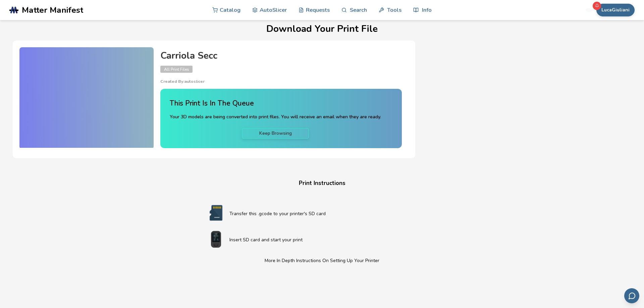 This screenshot has height=308, width=644. Describe the element at coordinates (216, 213) in the screenshot. I see `img: SD card` at that location.